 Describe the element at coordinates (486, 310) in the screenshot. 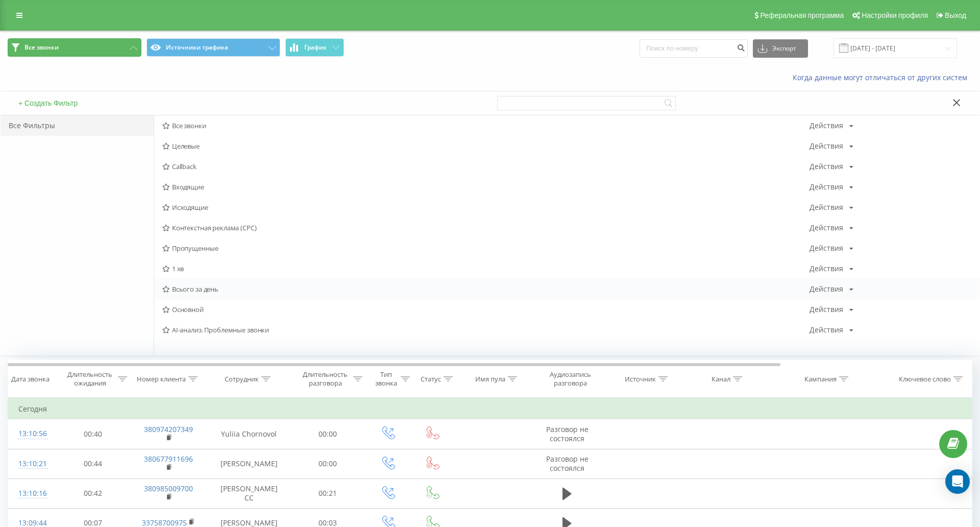

I see `span: Основной` at that location.